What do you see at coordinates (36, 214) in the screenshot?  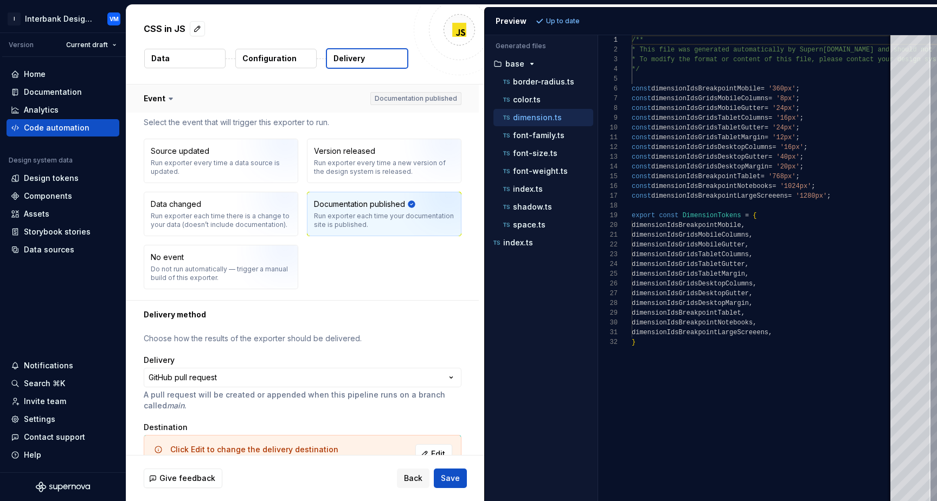 I see `div: Assets` at bounding box center [36, 214].